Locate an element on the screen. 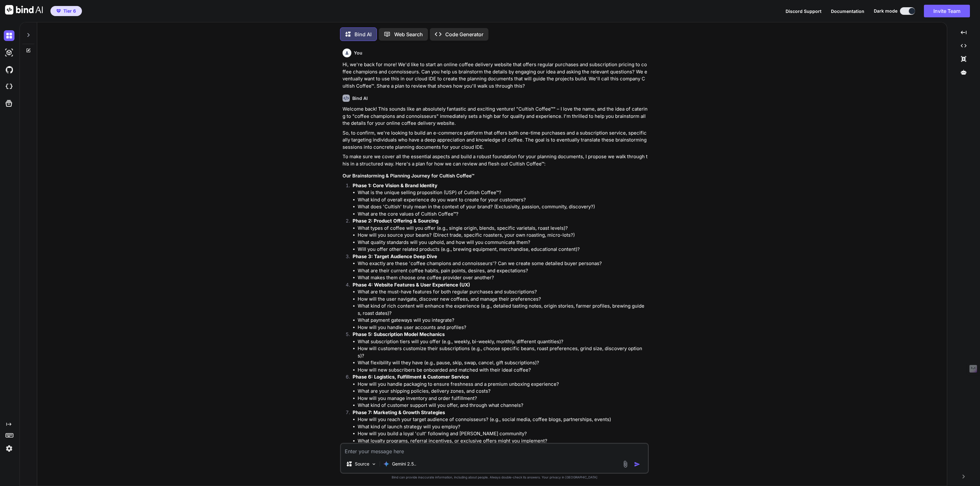 The image size is (980, 486). p: Welcome back! This sounds like an absolutely fantastic and exciting venture! "Cultish Coffee™" – ... is located at coordinates (495, 116).